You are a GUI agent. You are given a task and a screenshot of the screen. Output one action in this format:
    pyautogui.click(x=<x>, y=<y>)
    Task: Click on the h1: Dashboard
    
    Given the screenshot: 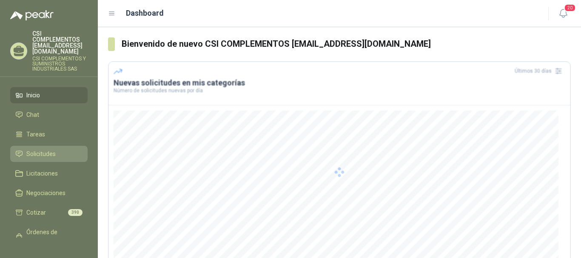 What is the action you would take?
    pyautogui.click(x=144, y=13)
    